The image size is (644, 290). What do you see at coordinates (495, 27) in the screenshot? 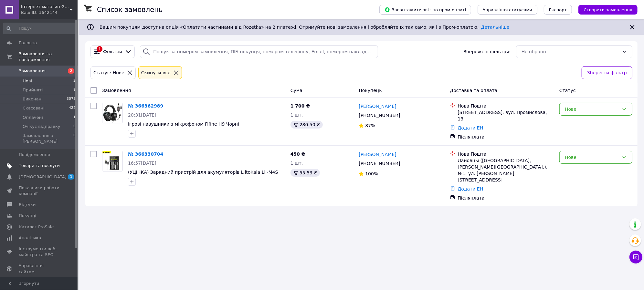
I see `a: Детальніше` at bounding box center [495, 27].